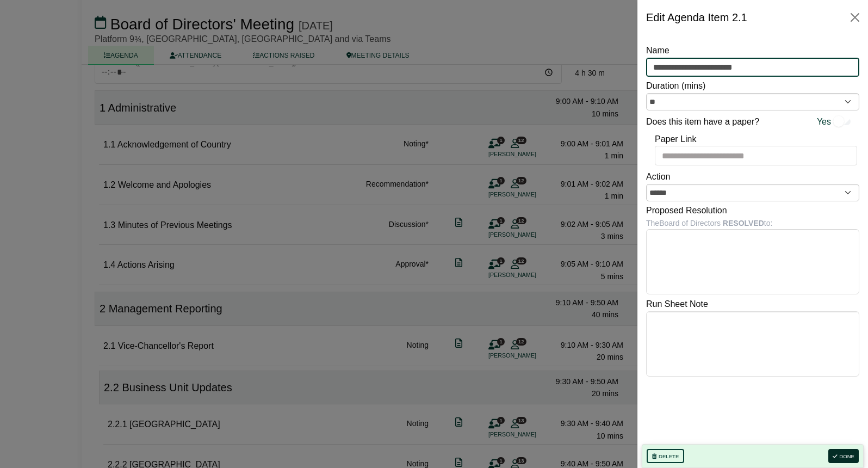  What do you see at coordinates (675, 139) in the screenshot?
I see `label: Paper Link` at bounding box center [675, 139].